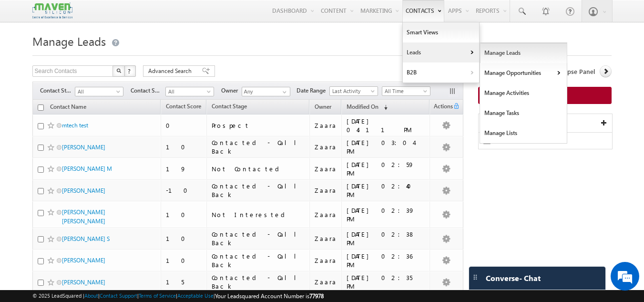  Describe the element at coordinates (367, 107) in the screenshot. I see `a: Modified On (sorted descending)` at that location.